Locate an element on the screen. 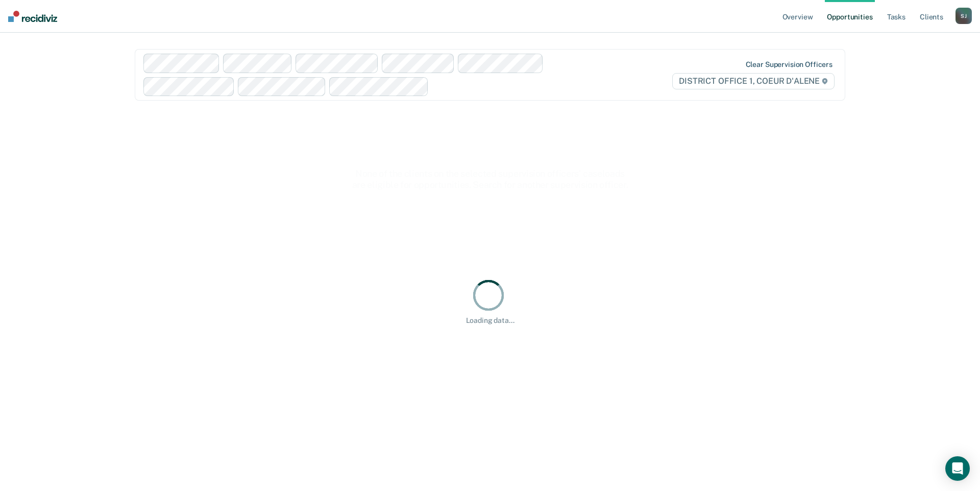 Image resolution: width=980 pixels, height=491 pixels. div: Clear supervision officers is located at coordinates (789, 64).